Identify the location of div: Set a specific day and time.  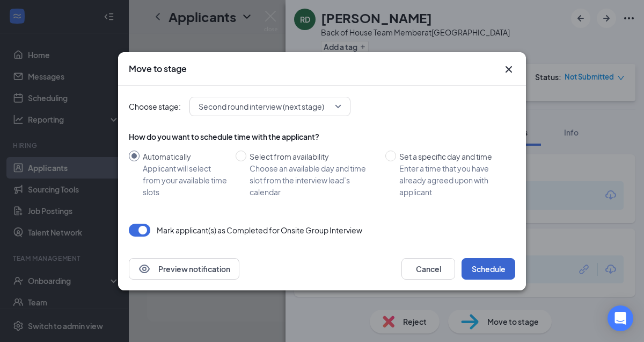
(453, 157).